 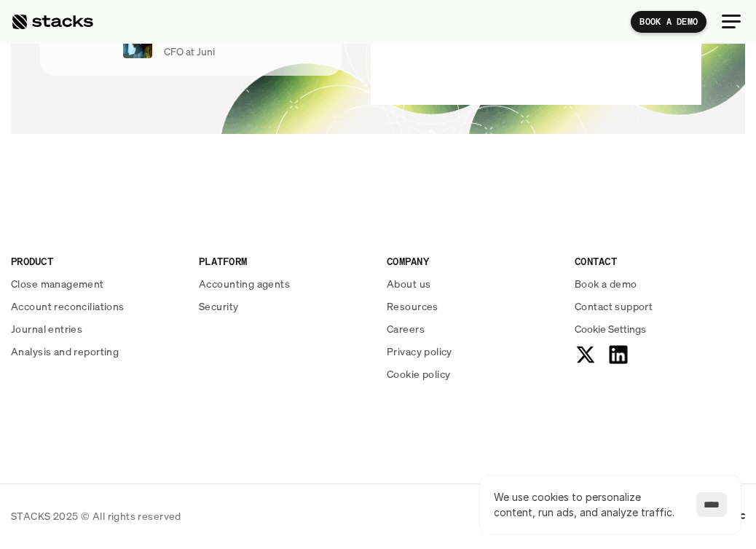 What do you see at coordinates (471, 373) in the screenshot?
I see `a: Cookie policy` at bounding box center [471, 373].